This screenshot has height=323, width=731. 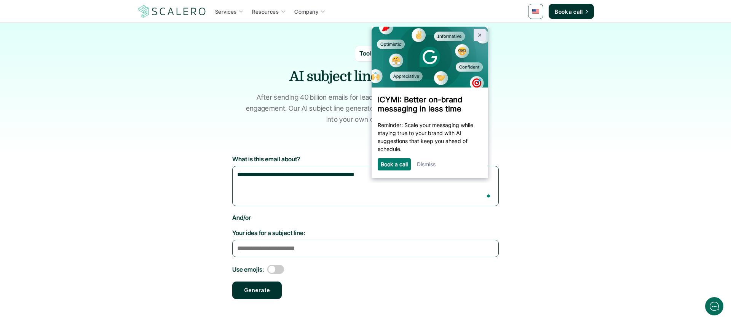 What do you see at coordinates (248, 270) in the screenshot?
I see `label: Use emojis:` at bounding box center [248, 270].